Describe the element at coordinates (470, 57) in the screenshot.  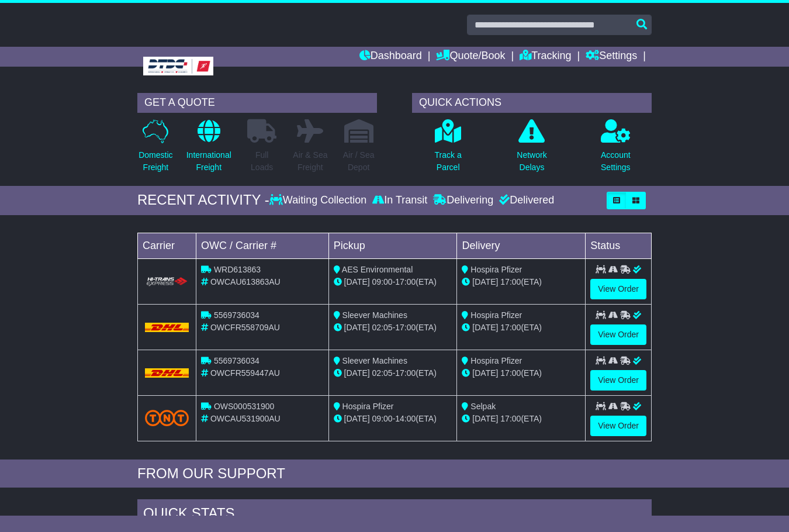
I see `a: Quote/Book` at that location.